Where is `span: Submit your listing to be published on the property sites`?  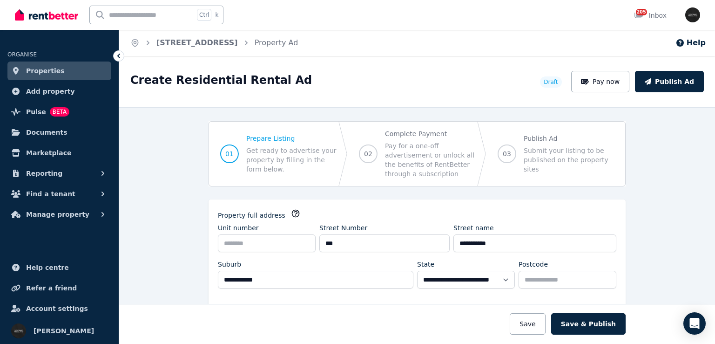 span: Submit your listing to be published on the property sites is located at coordinates (569, 160).